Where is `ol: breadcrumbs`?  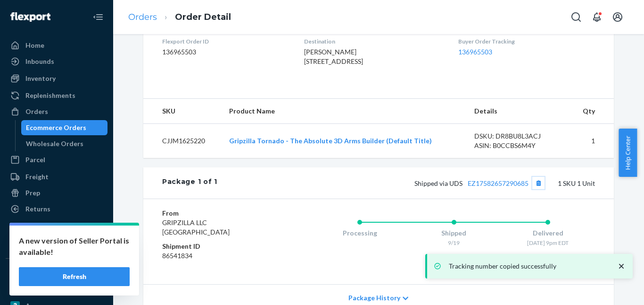
ol: breadcrumbs is located at coordinates (179, 17).